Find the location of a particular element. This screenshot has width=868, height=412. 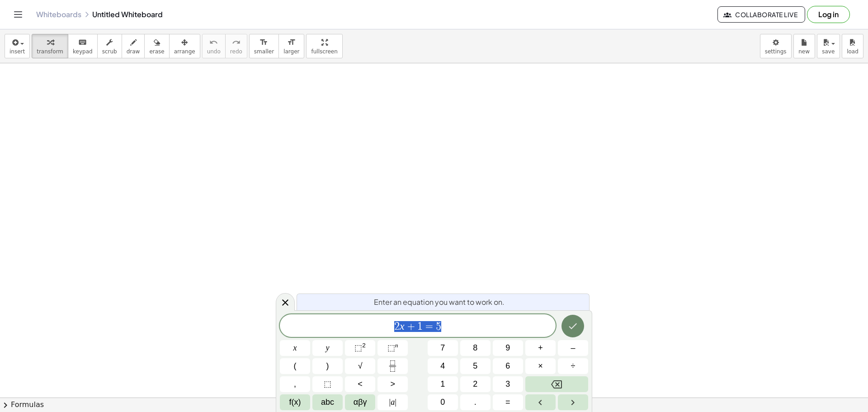

button: Toggle navigation is located at coordinates (18, 15).